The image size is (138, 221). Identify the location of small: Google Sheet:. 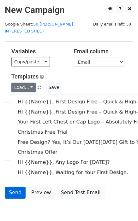
(39, 28).